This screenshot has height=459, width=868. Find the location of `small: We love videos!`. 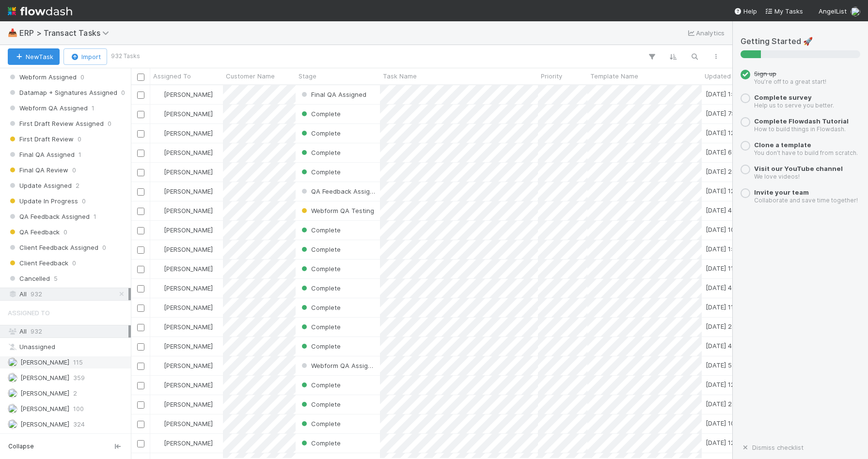

small: We love videos! is located at coordinates (776, 177).